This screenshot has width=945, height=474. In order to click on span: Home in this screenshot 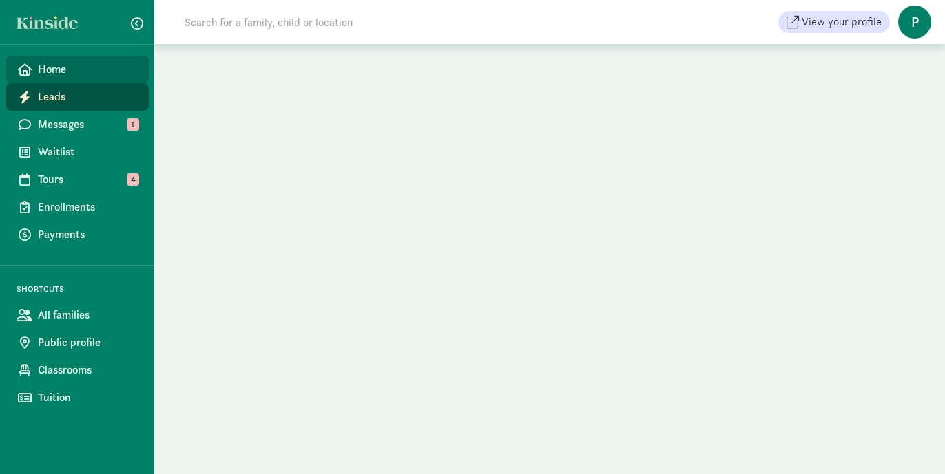, I will do `click(87, 70)`.